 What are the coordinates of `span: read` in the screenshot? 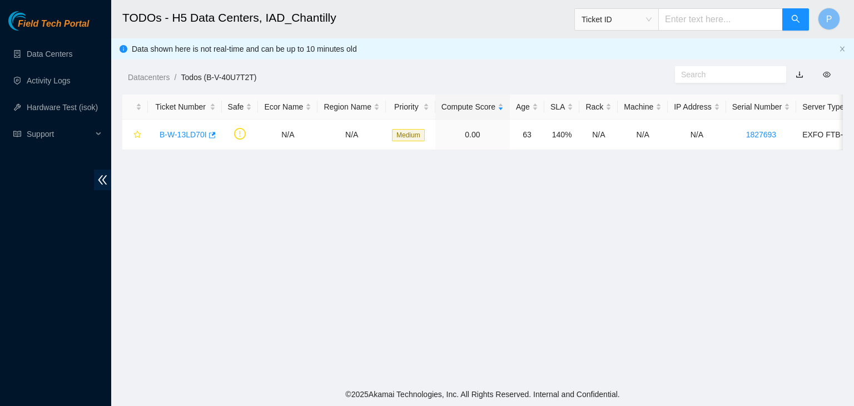 It's located at (17, 134).